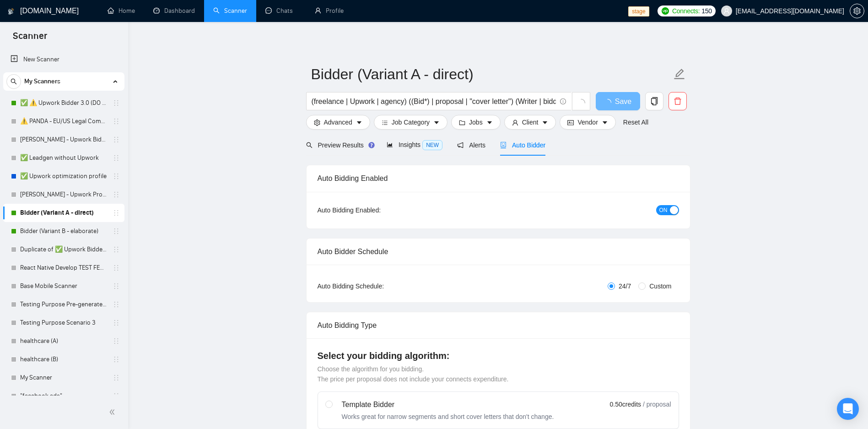 This screenshot has height=429, width=868. I want to click on li: New Scanner, so click(64, 59).